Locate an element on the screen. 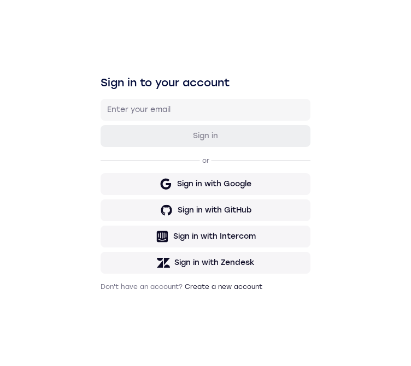 The height and width of the screenshot is (366, 411). button: Sign in with Google is located at coordinates (206, 184).